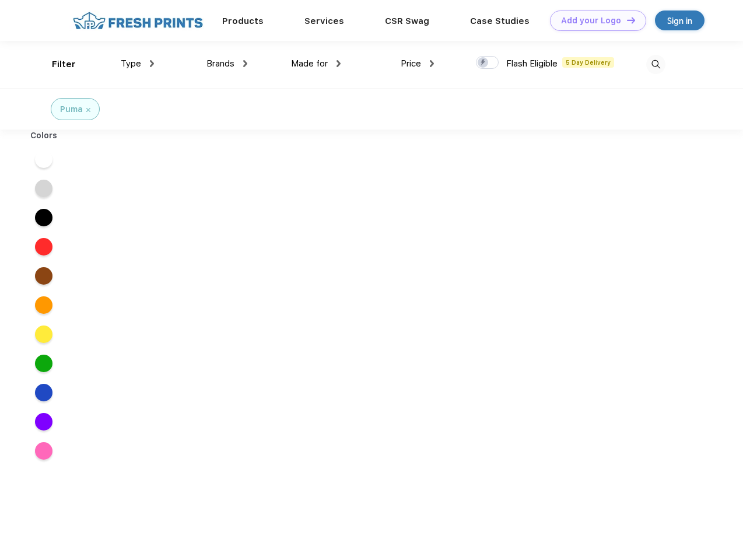 The height and width of the screenshot is (560, 743). Describe the element at coordinates (63, 64) in the screenshot. I see `div: Filter` at that location.